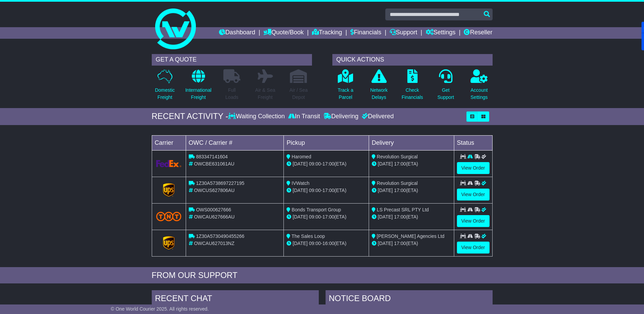  I want to click on span: 1Z30A5730490455266, so click(220, 236).